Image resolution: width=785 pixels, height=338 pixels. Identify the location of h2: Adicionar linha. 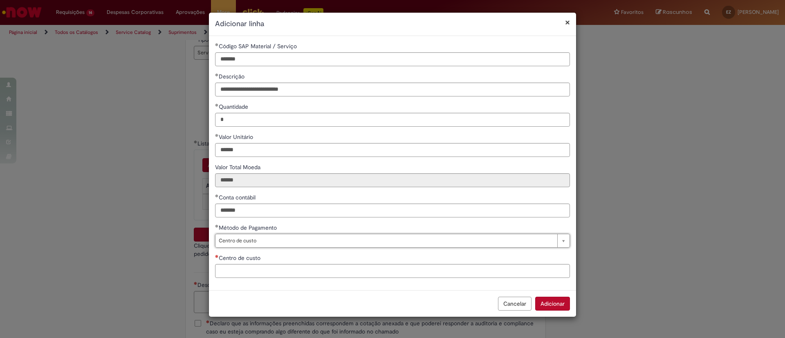
(393, 24).